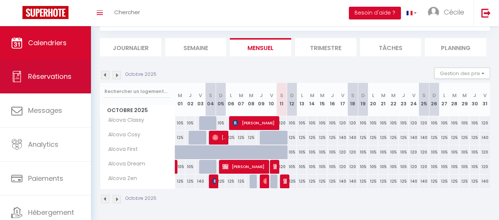 Image resolution: width=499 pixels, height=220 pixels. I want to click on span: Alcova Classy, so click(123, 120).